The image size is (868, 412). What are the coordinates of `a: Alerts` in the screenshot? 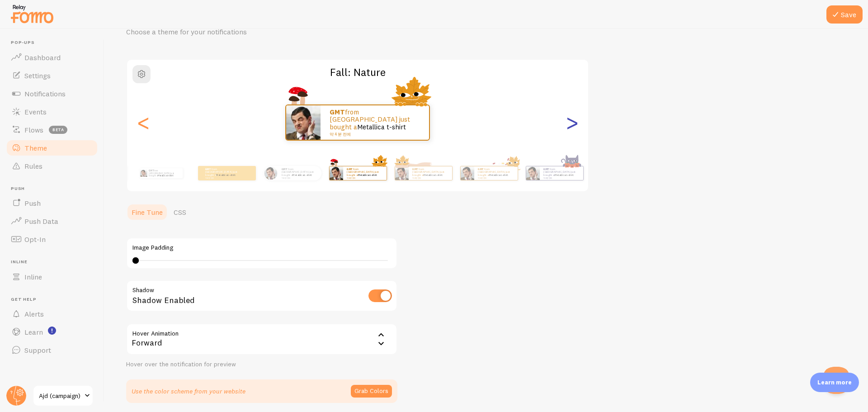 It's located at (52, 314).